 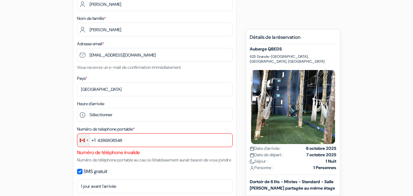 I want to click on input: Entrer adresse e-mail, so click(x=155, y=55).